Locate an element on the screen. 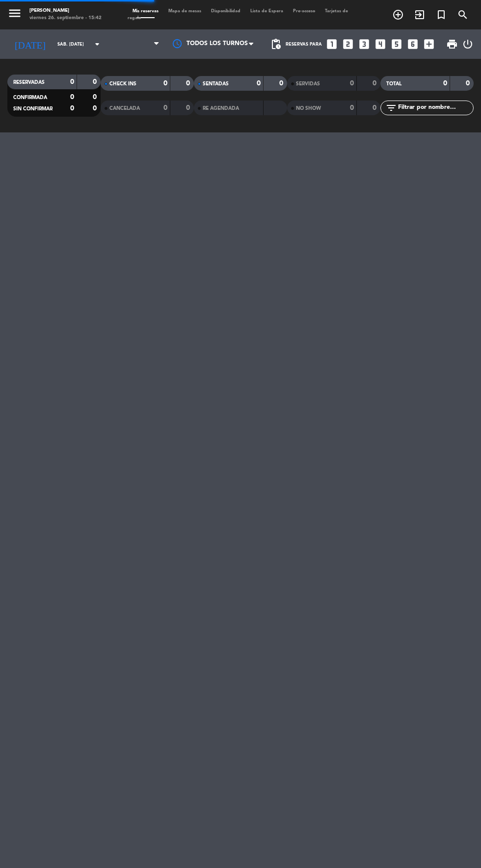  span: Mapa de mesas is located at coordinates (184, 11).